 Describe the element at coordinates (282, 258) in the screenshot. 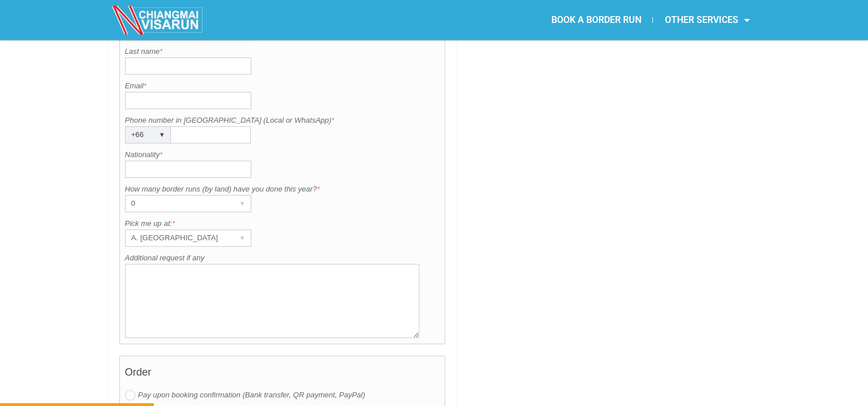

I see `label: Additional request if any` at that location.